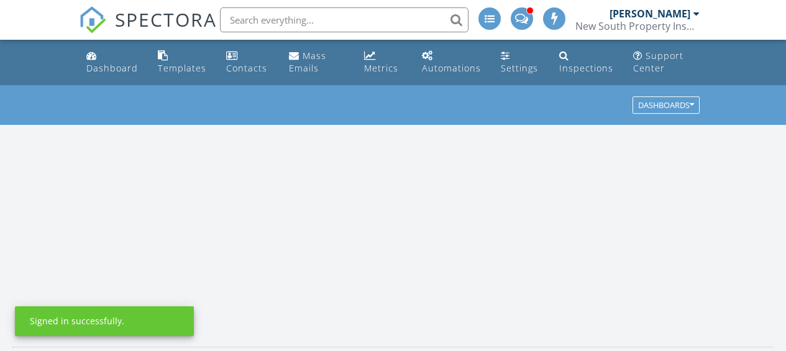 The width and height of the screenshot is (786, 351). Describe the element at coordinates (666, 106) in the screenshot. I see `div: Dashboards` at that location.